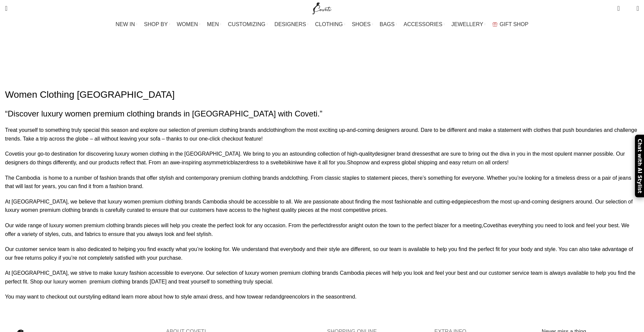  What do you see at coordinates (495, 24) in the screenshot?
I see `img: GiftBag` at bounding box center [495, 24].